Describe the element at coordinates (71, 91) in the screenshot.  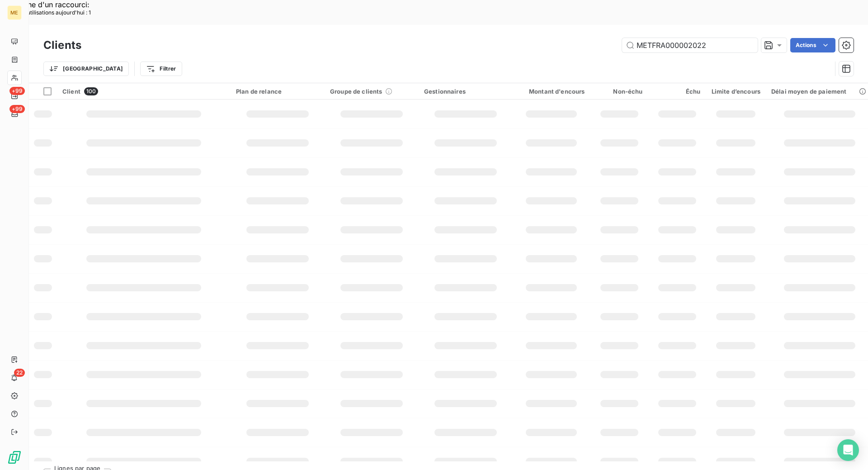
I see `span: Client` at that location.